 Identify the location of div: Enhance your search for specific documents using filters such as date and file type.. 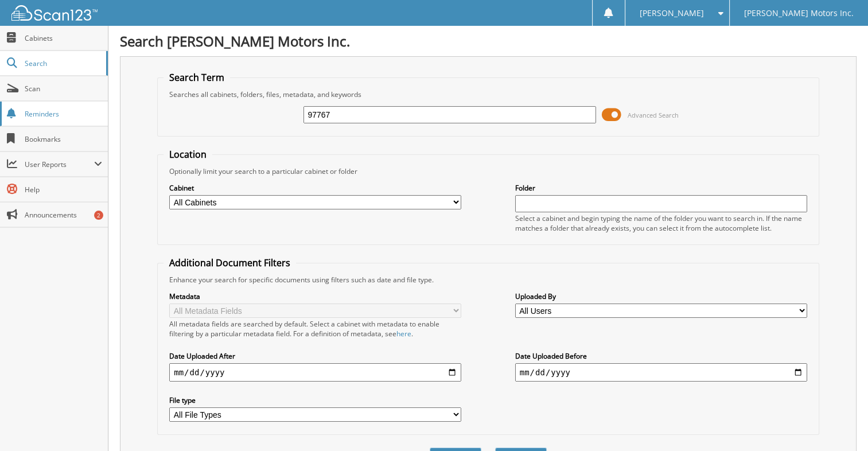
(488, 279).